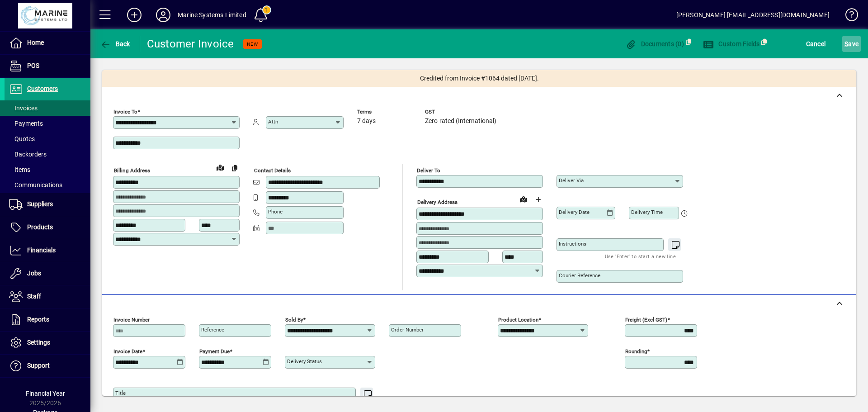  Describe the element at coordinates (35, 43) in the screenshot. I see `span: Home` at that location.